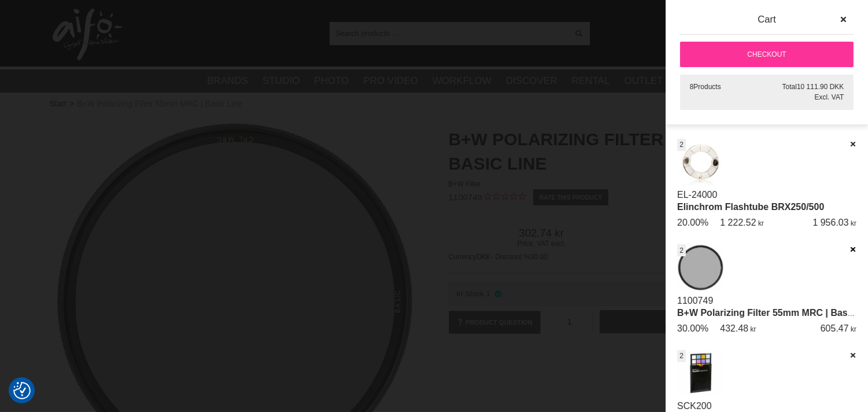 This screenshot has height=412, width=868. I want to click on a: SCK200, so click(694, 405).